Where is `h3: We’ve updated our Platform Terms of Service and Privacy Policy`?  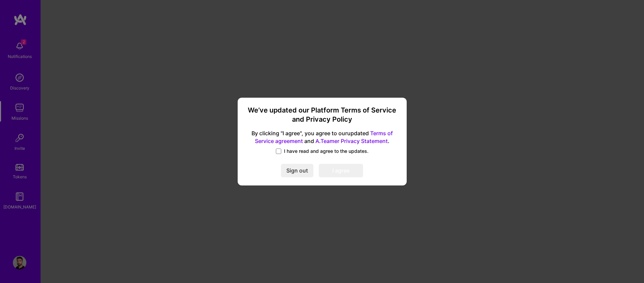 h3: We’ve updated our Platform Terms of Service and Privacy Policy is located at coordinates (322, 115).